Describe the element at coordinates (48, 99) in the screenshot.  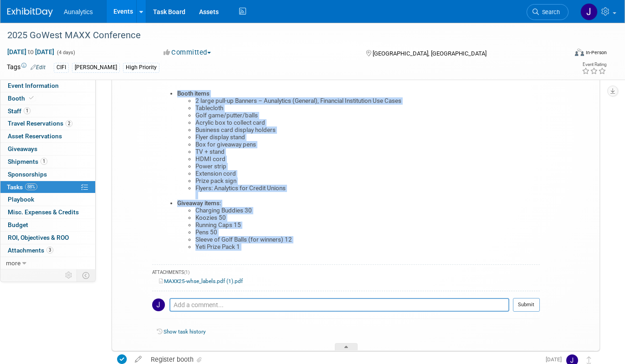
I see `a: Booth` at that location.